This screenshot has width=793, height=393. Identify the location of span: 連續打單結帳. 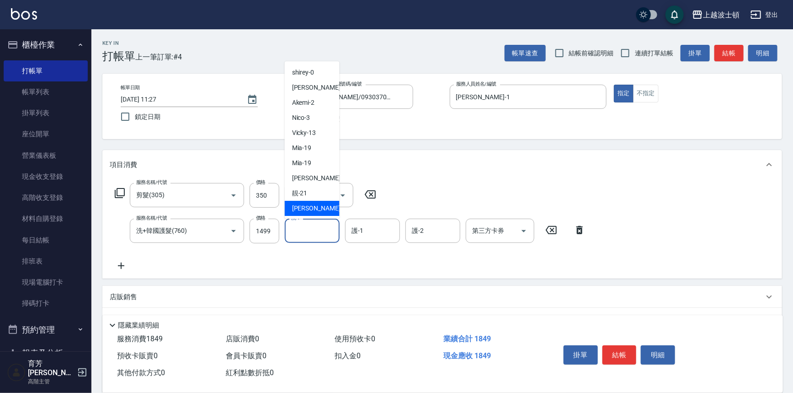
(654, 53).